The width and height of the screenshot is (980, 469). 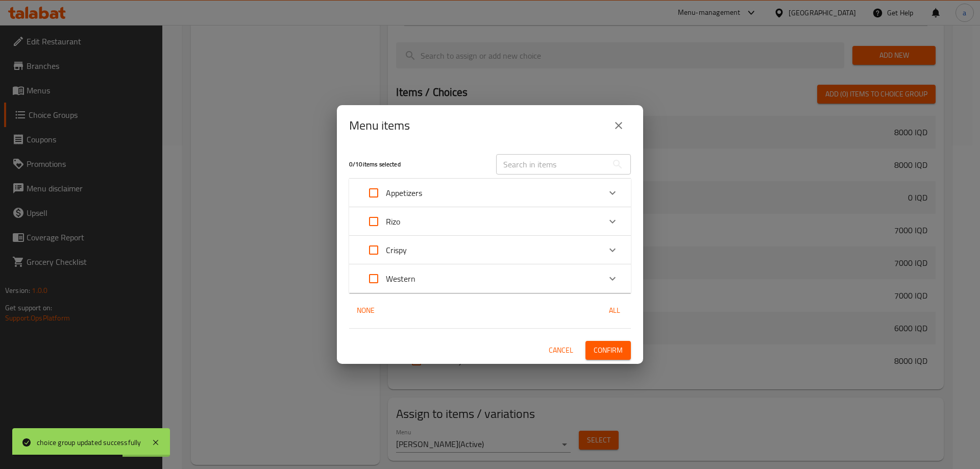 What do you see at coordinates (401, 278) in the screenshot?
I see `p: Western` at bounding box center [401, 278].